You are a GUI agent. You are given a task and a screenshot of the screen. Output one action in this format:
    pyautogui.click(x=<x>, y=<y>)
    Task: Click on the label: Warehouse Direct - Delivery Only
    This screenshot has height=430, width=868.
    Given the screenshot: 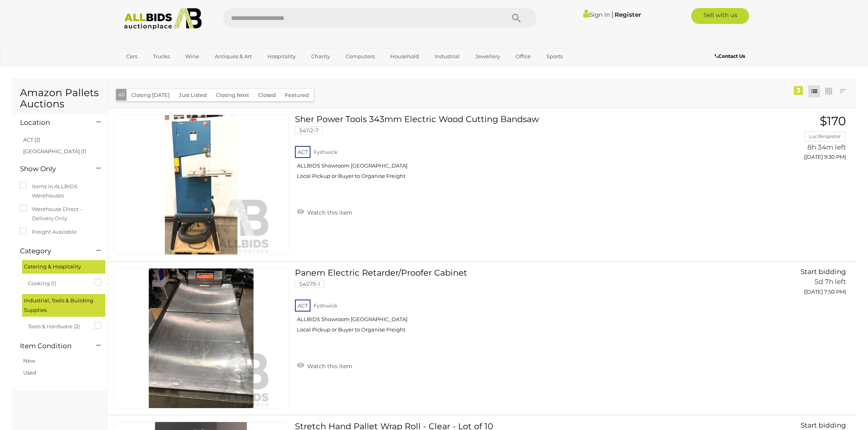 What is the action you would take?
    pyautogui.click(x=60, y=214)
    